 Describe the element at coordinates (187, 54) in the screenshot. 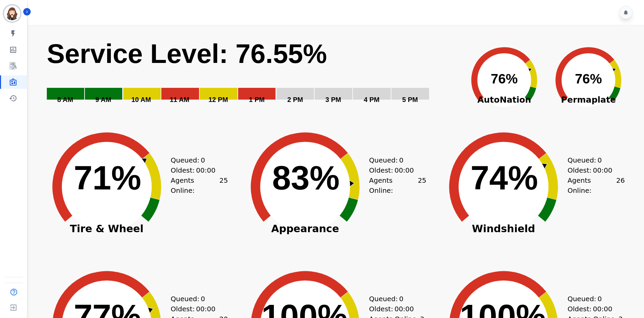

I see `text: Service Level: 76.55%` at that location.